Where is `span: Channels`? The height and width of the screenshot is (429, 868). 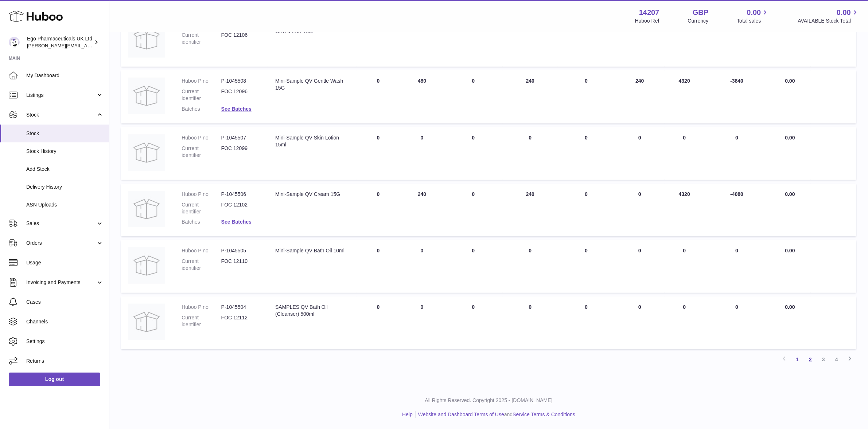 span: Channels is located at coordinates (65, 321).